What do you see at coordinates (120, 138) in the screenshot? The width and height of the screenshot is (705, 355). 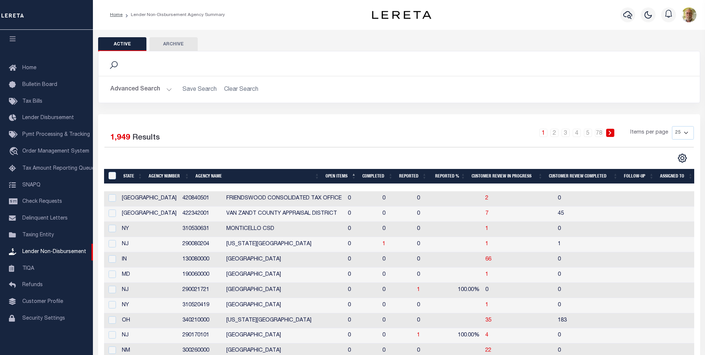 I see `span: 1,949` at bounding box center [120, 138].